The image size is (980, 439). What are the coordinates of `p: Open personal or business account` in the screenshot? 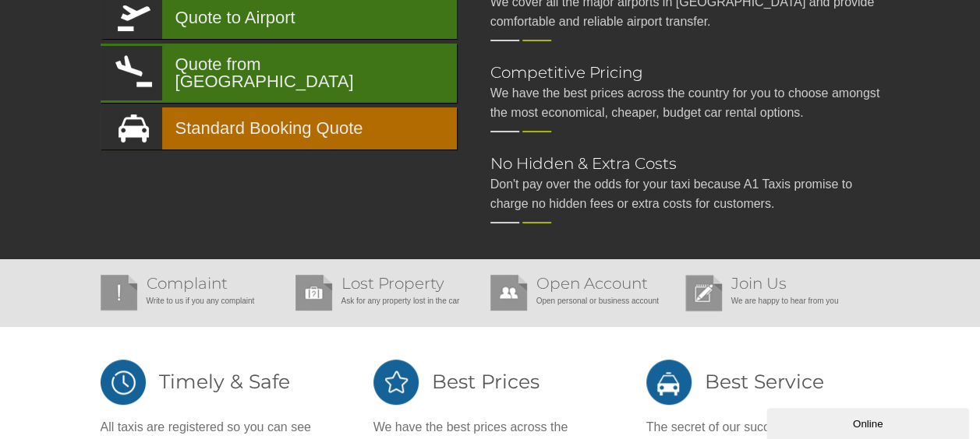 It's located at (584, 300).